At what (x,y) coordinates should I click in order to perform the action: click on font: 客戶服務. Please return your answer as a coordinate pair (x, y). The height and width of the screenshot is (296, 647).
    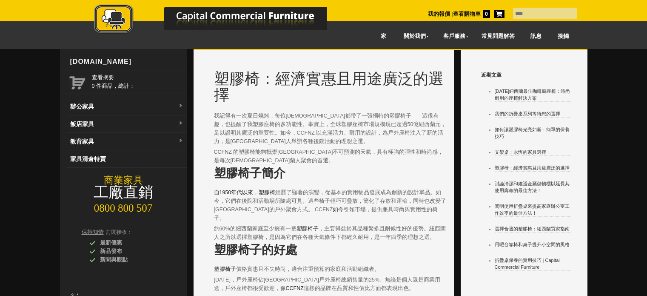
    Looking at the image, I should click on (454, 36).